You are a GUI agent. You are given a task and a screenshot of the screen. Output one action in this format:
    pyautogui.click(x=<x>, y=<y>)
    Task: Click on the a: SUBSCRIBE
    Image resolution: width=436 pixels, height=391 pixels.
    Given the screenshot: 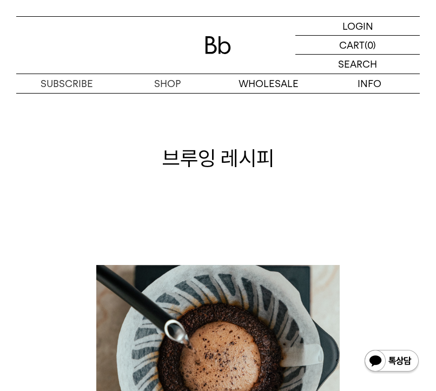 What is the action you would take?
    pyautogui.click(x=67, y=83)
    